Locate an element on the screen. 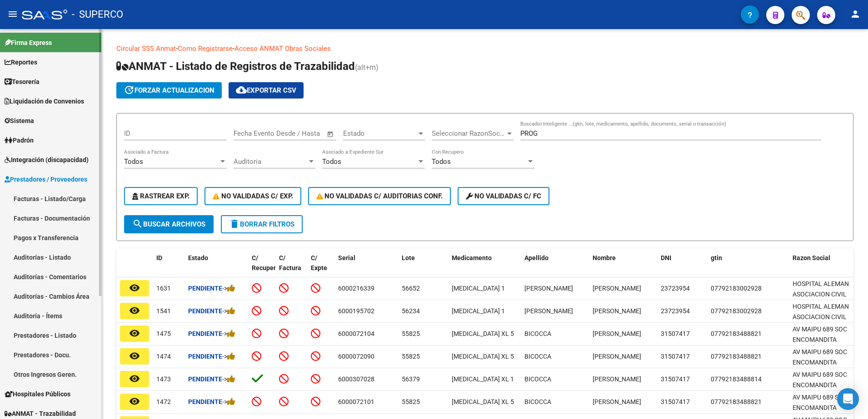  span: Integración (discapacidad) is located at coordinates (47, 160).